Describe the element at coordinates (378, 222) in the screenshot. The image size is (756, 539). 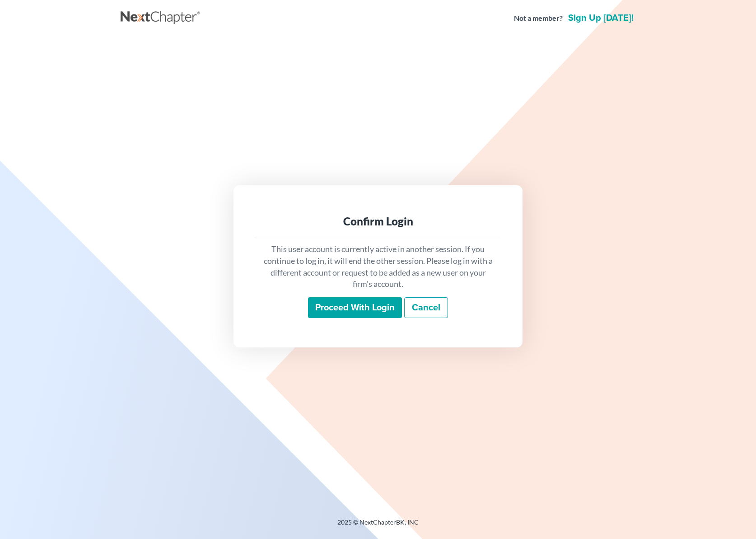
I see `div: Confirm Login` at that location.